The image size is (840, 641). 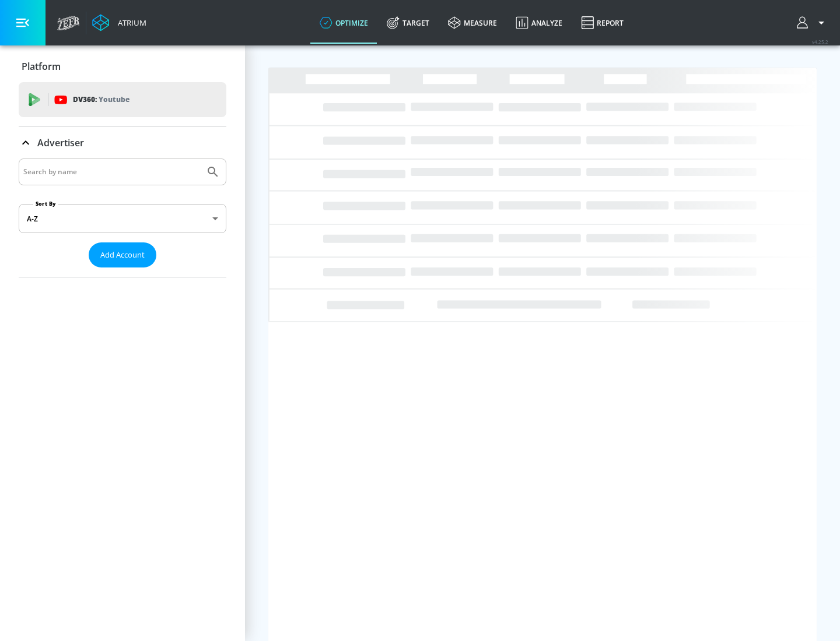 What do you see at coordinates (539, 23) in the screenshot?
I see `a: Analyze` at bounding box center [539, 23].